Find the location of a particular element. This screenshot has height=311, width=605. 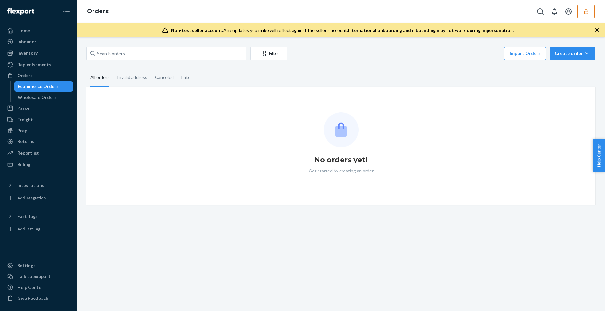

div: Wholesale Orders is located at coordinates (37, 97).